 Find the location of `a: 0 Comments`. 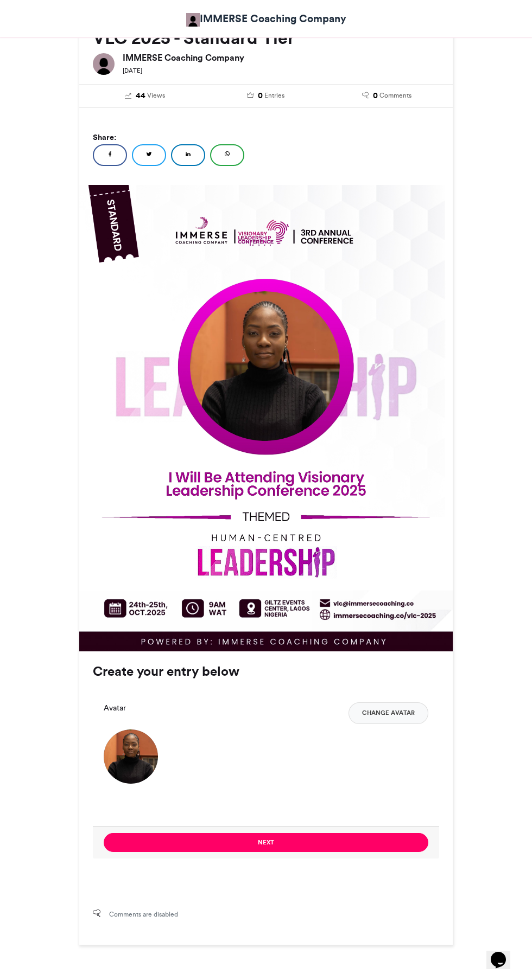

a: 0 Comments is located at coordinates (386, 96).